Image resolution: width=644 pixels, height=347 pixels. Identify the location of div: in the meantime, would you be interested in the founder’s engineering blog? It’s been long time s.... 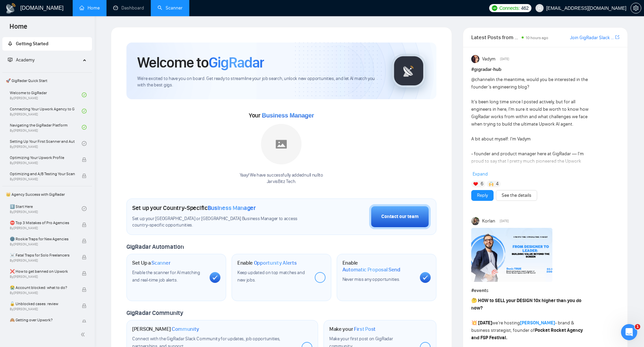
(530, 172).